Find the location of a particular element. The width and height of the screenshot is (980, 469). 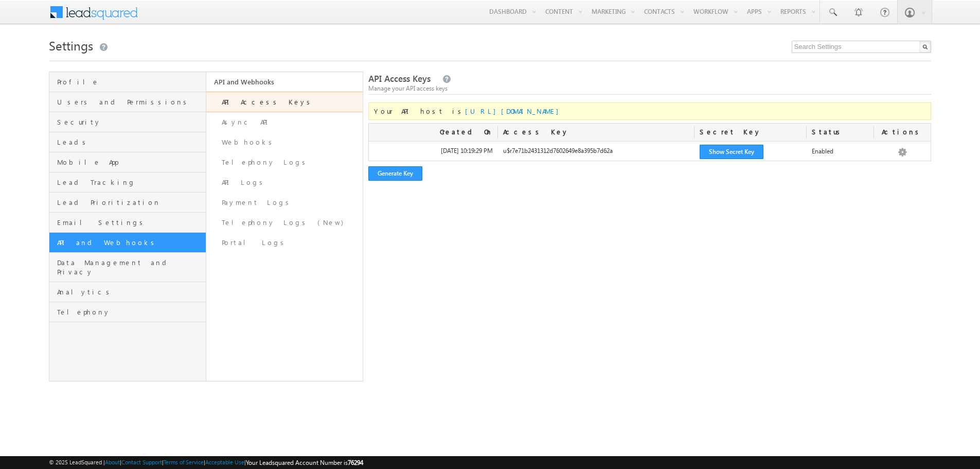

div: Actions is located at coordinates (902, 133).